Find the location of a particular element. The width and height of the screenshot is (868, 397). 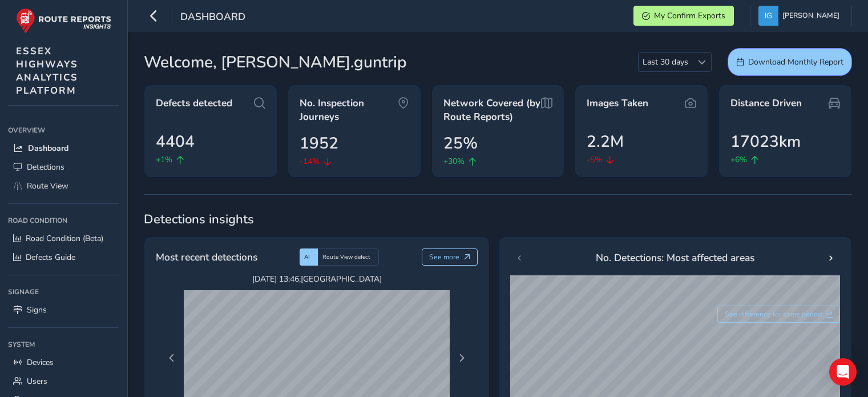

span: See difference for same period is located at coordinates (773, 314).